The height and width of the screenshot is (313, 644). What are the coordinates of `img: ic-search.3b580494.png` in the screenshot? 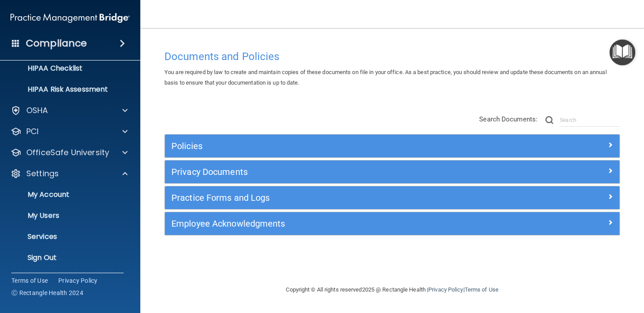 It's located at (549, 120).